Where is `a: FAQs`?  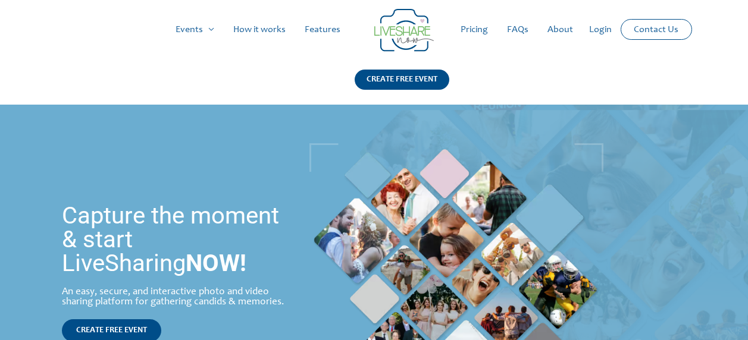 a: FAQs is located at coordinates (517, 30).